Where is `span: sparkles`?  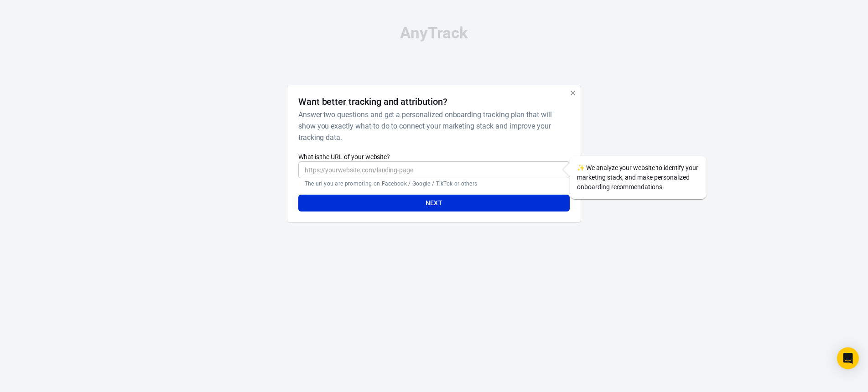
span: sparkles is located at coordinates (581, 168).